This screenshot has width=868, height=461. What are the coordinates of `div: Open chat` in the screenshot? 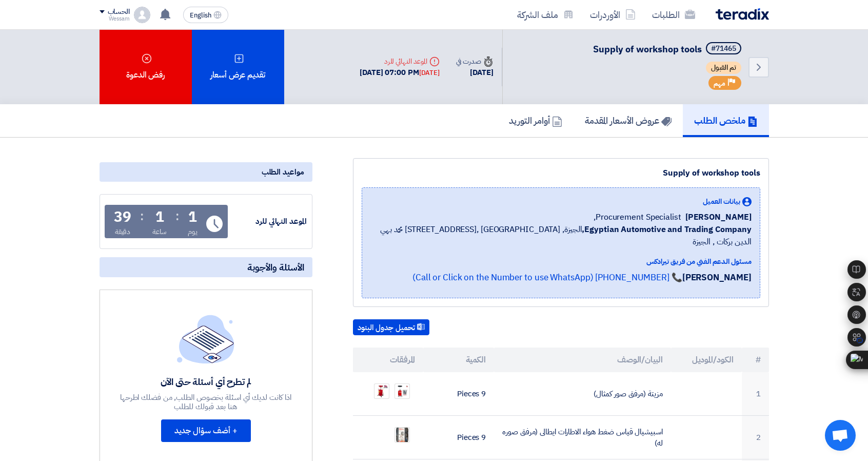 It's located at (840, 435).